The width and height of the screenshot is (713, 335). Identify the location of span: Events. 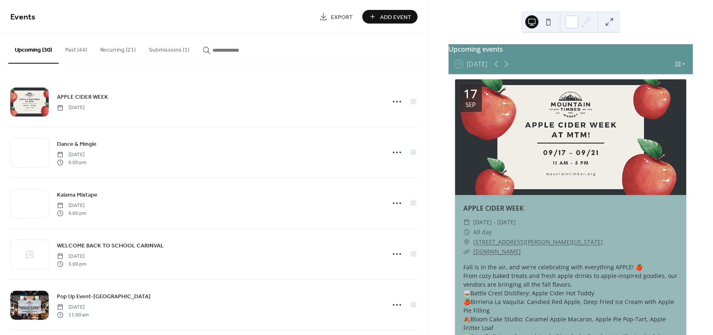
(23, 17).